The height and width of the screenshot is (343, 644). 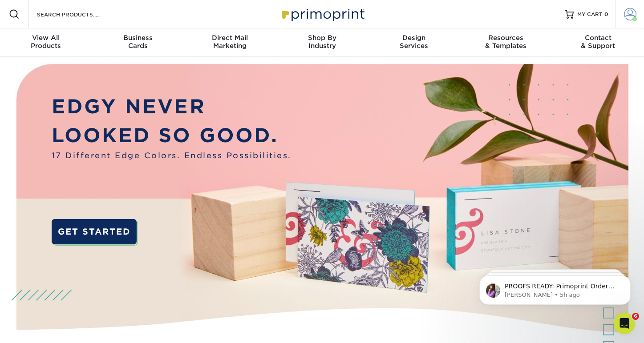 What do you see at coordinates (89, 34) in the screenshot?
I see `div: message notification from Erica, 5h ago. PROOFS READY: Primoprint Order 2585-50075-91346 Thank yo...` at bounding box center [89, 34].